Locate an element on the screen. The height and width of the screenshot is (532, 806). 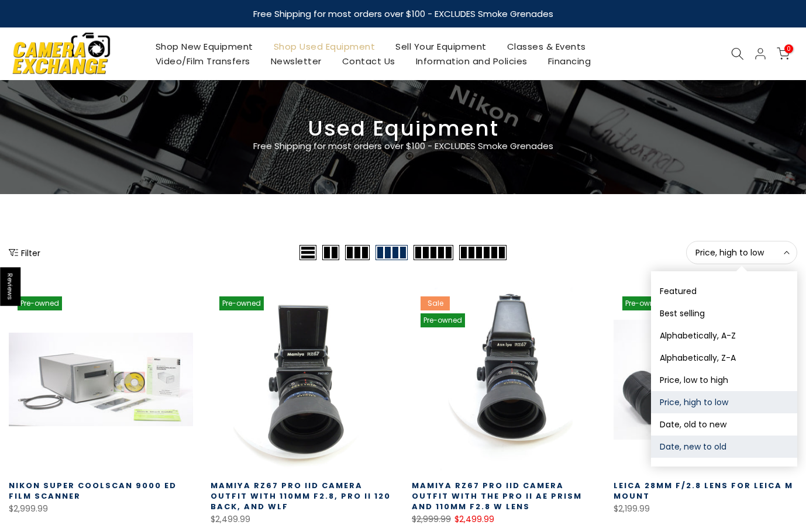
div: $2,999.99 is located at coordinates (100, 508).